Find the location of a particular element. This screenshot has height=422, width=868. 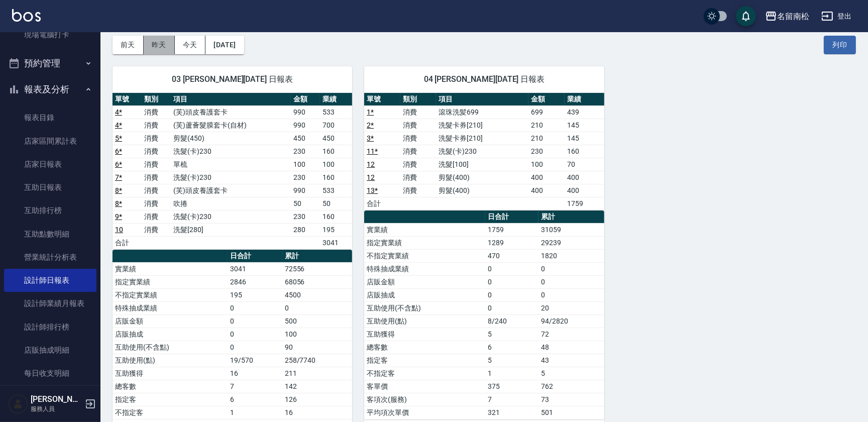

td: 31059 is located at coordinates (572, 230).